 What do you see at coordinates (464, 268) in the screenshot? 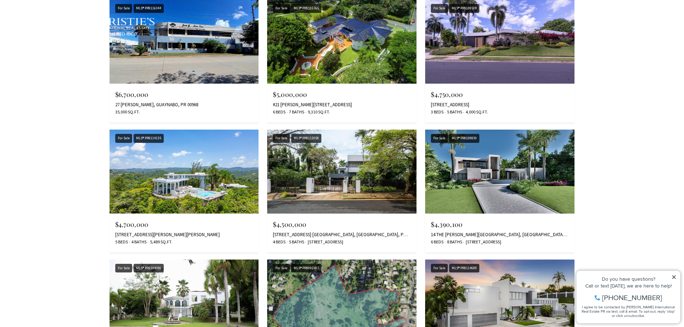
I see `div: MLS® PR9114689` at bounding box center [464, 268].